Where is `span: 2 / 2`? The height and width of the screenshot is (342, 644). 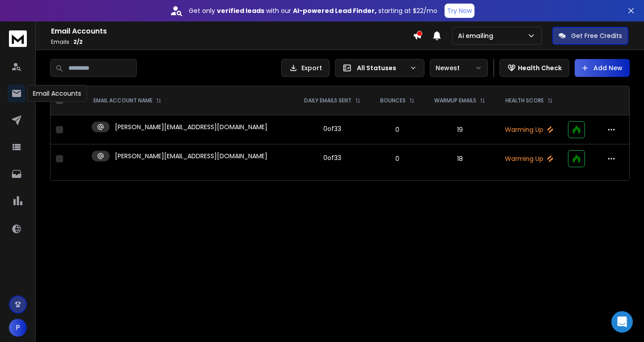 span: 2 / 2 is located at coordinates (78, 41).